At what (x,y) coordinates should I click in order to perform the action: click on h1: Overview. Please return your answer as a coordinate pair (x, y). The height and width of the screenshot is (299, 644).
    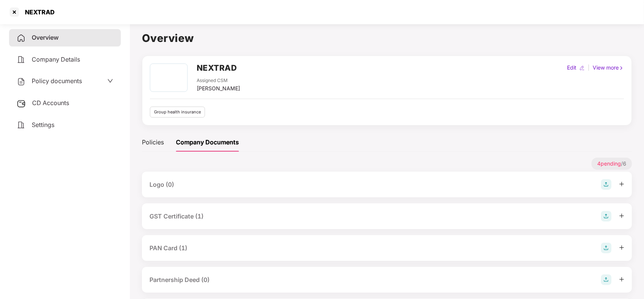
    Looking at the image, I should click on (387, 38).